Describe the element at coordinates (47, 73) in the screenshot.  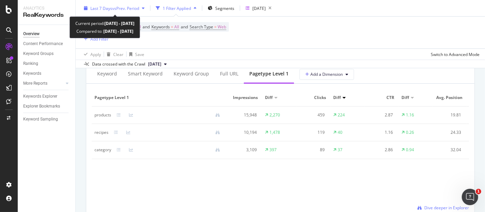
I see `a: Keywords` at that location.